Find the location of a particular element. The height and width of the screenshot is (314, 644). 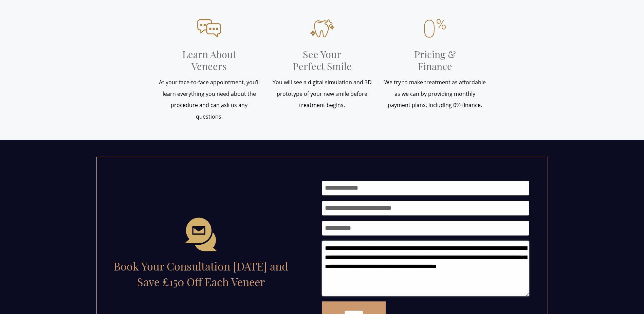

h3: Learn About Veneers is located at coordinates (209, 59).